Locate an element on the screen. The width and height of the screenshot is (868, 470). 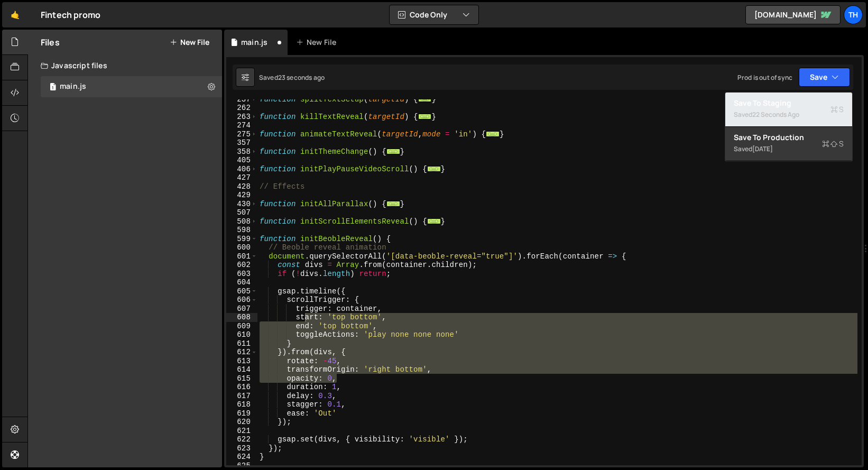
div: 604 is located at coordinates (242, 282).